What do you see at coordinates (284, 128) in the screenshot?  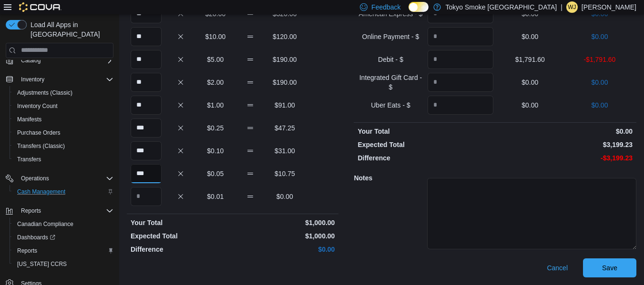 I see `p: $47.25` at bounding box center [284, 128].